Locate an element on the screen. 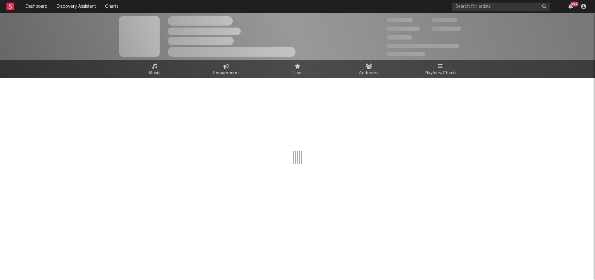  div: 99 + is located at coordinates (574, 4).